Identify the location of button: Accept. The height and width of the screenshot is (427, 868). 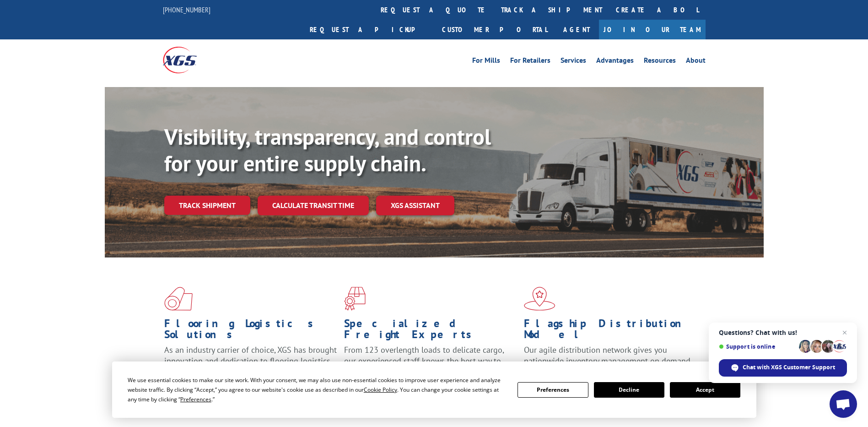
(706, 390).